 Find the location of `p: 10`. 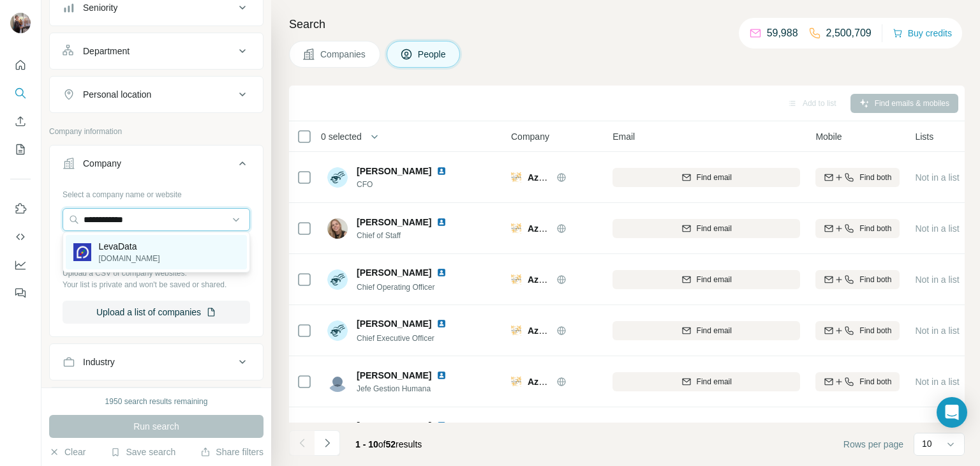

p: 10 is located at coordinates (927, 444).